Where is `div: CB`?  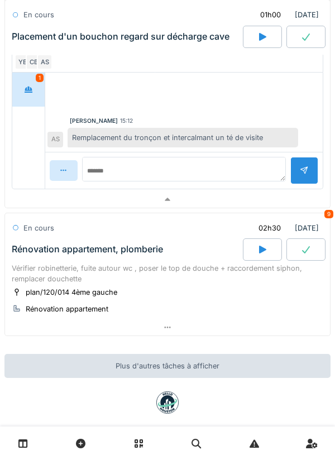
div: CB is located at coordinates (33, 62).